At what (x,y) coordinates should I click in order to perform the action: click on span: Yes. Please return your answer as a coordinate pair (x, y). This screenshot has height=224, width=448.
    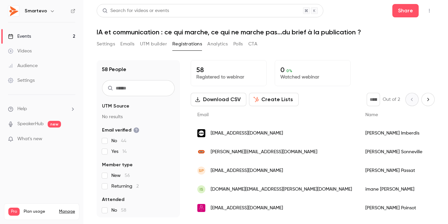
    Looking at the image, I should click on (119, 151).